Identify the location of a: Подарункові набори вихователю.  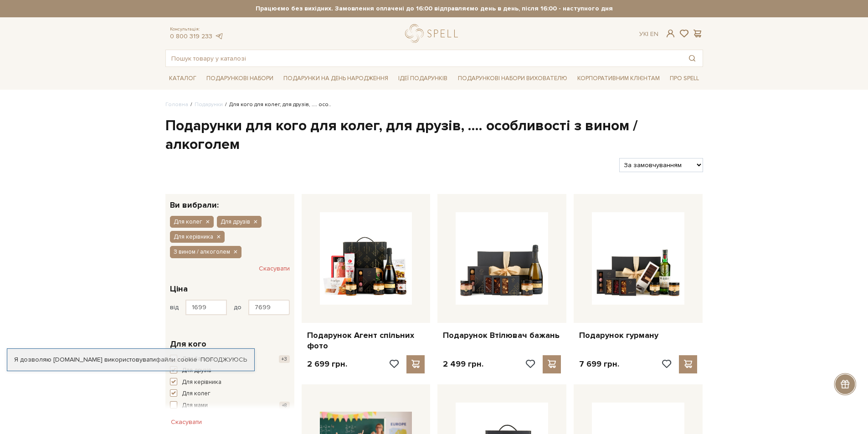
(513, 78).